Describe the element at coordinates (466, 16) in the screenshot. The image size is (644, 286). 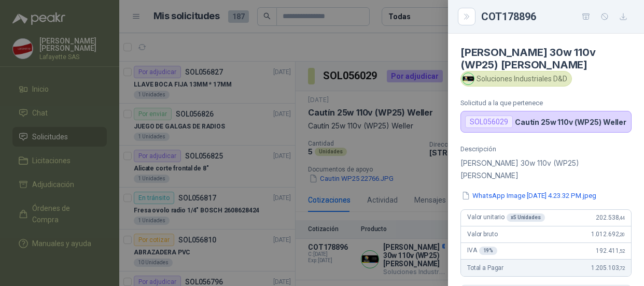
I see `button: Close` at that location.